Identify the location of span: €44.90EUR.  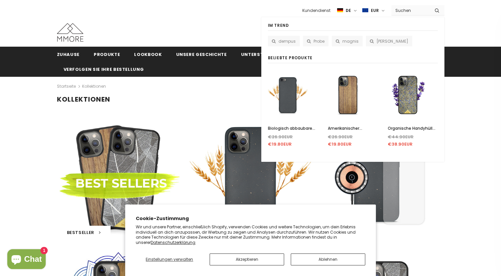
(401, 137).